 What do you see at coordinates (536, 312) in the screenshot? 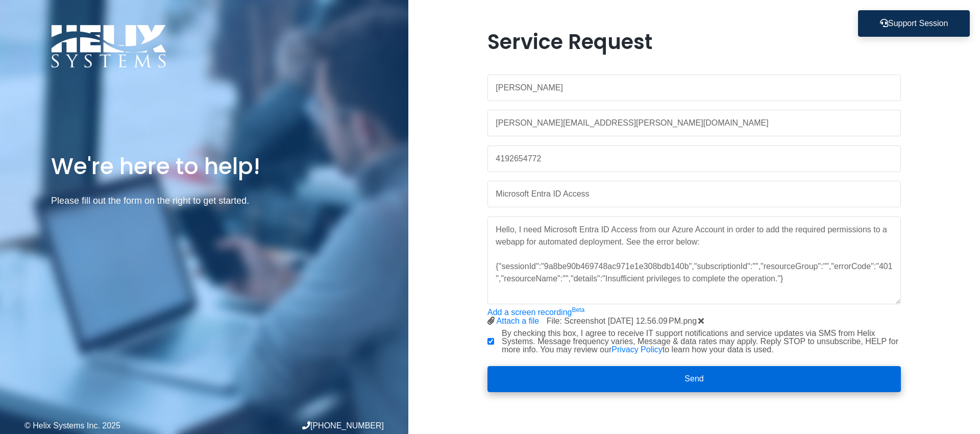
I see `a: Add a screen recordingBeta` at bounding box center [536, 312].